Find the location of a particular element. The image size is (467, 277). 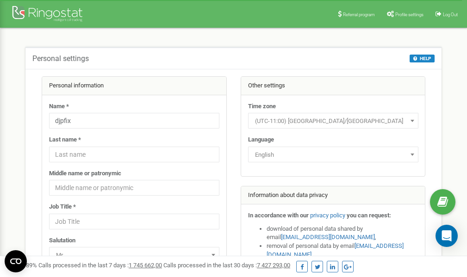

label: Name * is located at coordinates (59, 107).